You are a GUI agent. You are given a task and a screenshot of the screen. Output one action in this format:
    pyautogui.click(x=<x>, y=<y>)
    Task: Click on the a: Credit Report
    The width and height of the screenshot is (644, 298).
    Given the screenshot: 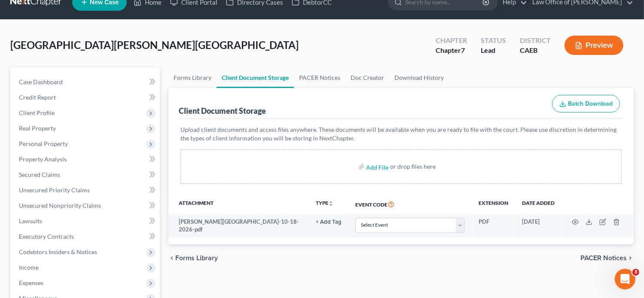 What is the action you would take?
    pyautogui.click(x=86, y=98)
    